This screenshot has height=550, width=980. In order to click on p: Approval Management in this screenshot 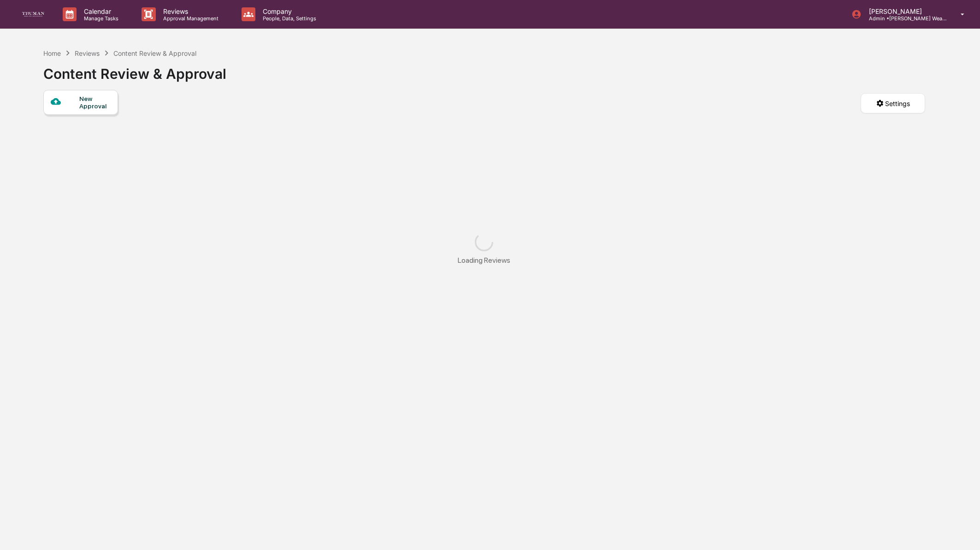, I will do `click(189, 19)`.